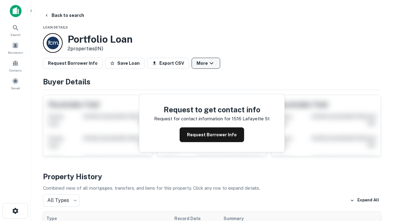  Describe the element at coordinates (100, 39) in the screenshot. I see `h3: Portfolio Loan` at that location.